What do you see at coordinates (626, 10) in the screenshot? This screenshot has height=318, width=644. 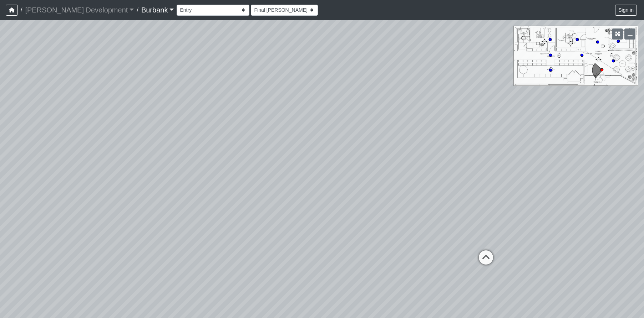 I see `button: Sign in` at bounding box center [626, 10].